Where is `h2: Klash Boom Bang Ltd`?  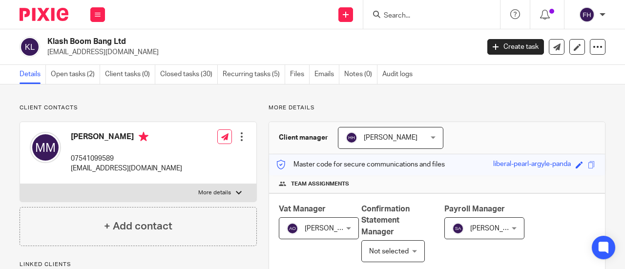
h2: Klash Boom Bang Ltd is located at coordinates (217, 41).